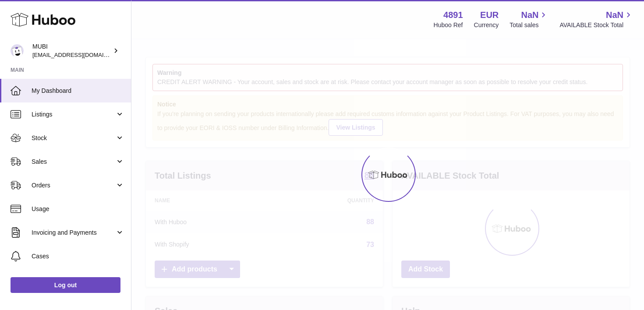  What do you see at coordinates (490, 15) in the screenshot?
I see `strong: EUR` at bounding box center [490, 15].